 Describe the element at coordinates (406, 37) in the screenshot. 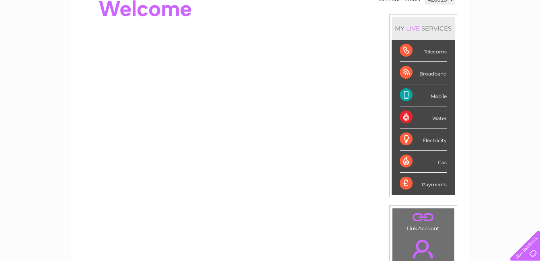

I see `a: Water` at that location.